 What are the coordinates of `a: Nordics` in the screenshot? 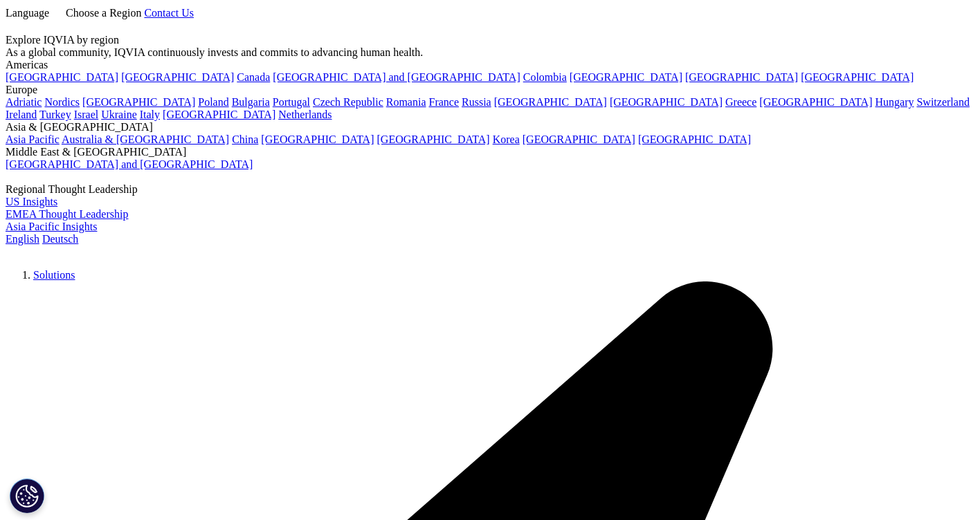 It's located at (62, 102).